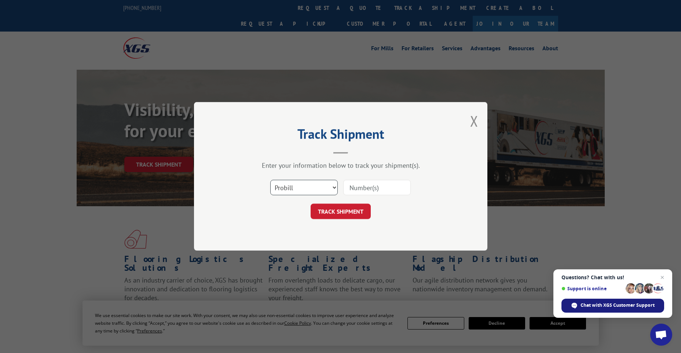 The image size is (681, 353). What do you see at coordinates (661, 335) in the screenshot?
I see `div: Open chat` at bounding box center [661, 335].